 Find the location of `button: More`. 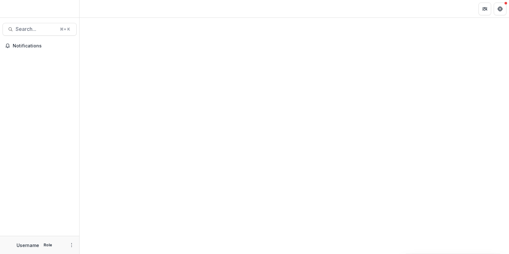

button: More is located at coordinates (72, 245).